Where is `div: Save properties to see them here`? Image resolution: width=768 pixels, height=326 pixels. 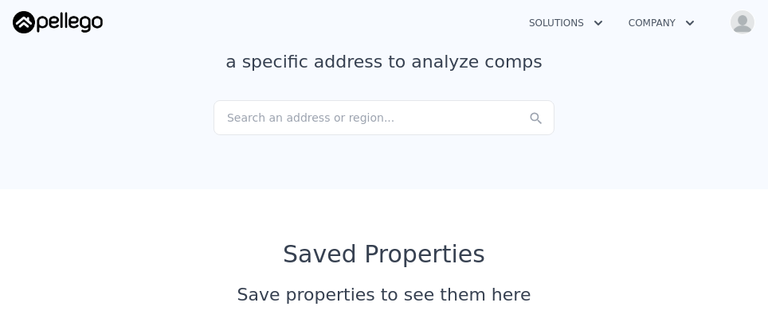
div: Save properties to see them here is located at coordinates (384, 295).